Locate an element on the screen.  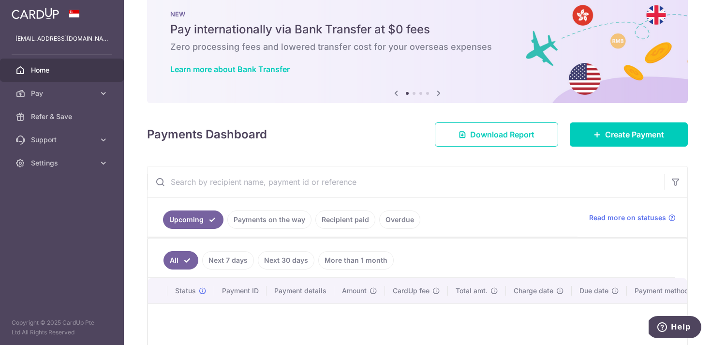
span: Due date is located at coordinates (594, 291).